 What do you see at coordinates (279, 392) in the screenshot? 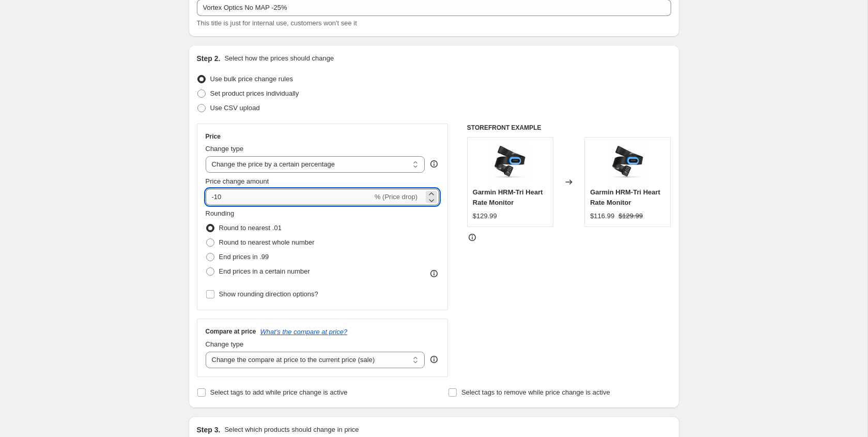
I see `span: Select tags to add while price change is active` at bounding box center [279, 392].